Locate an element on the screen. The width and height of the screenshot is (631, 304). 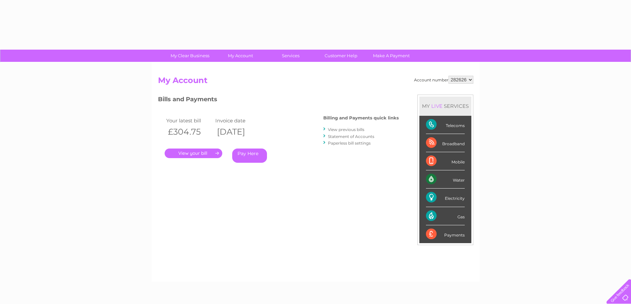
td: Your latest bill is located at coordinates (189, 121).